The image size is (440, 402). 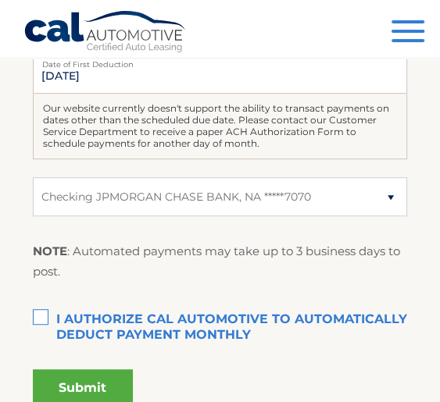 What do you see at coordinates (220, 262) in the screenshot?
I see `p: : Automated payments may take up to 3 business days to post.` at bounding box center [220, 262].